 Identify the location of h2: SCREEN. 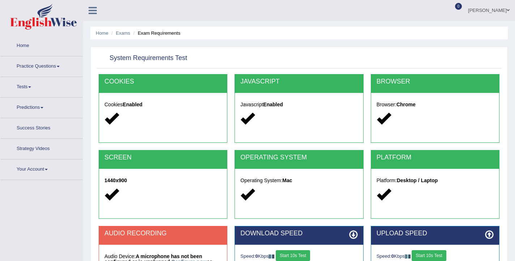
(163, 158).